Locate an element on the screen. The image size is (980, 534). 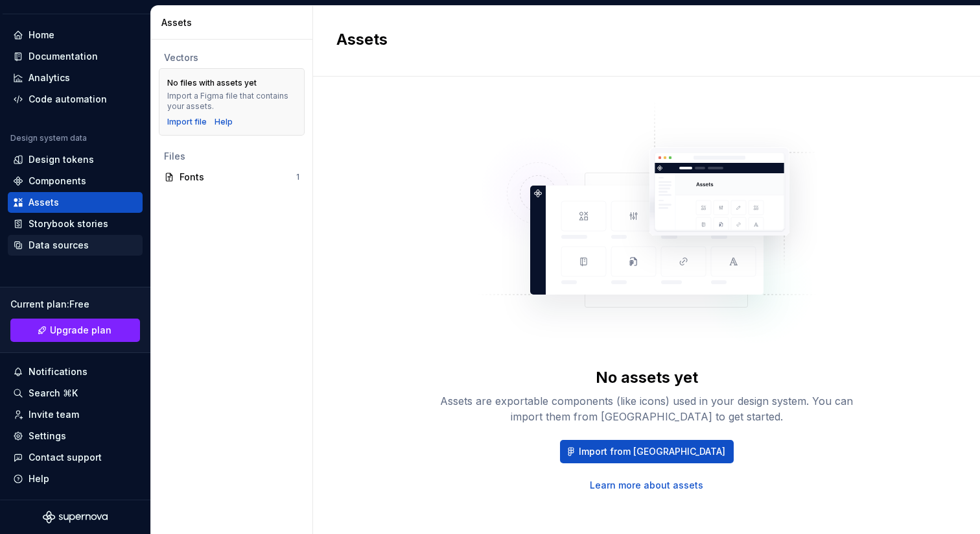
div: Settings is located at coordinates (47, 436).